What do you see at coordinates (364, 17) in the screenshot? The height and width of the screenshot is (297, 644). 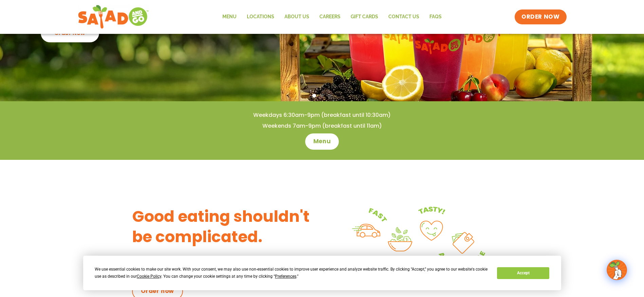 I see `a: GIFT CARDS` at bounding box center [364, 17].